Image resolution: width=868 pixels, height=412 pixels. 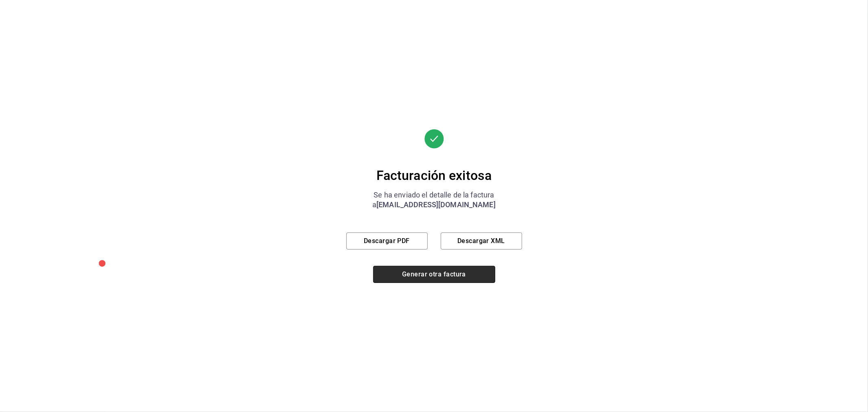 What do you see at coordinates (434, 195) in the screenshot?
I see `div: Se ha enviado el detalle de la factura` at bounding box center [434, 195].